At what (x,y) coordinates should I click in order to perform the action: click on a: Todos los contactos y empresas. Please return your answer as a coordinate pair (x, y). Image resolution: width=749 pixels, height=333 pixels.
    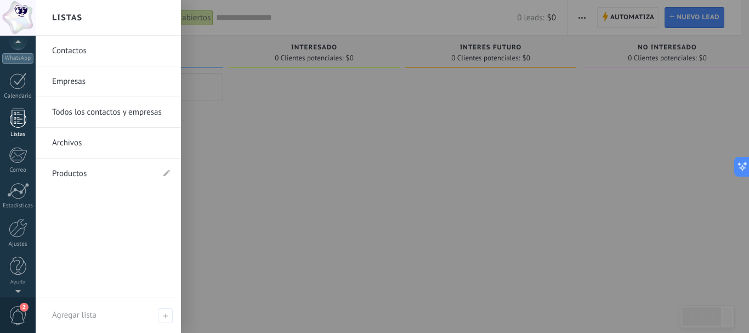
    Looking at the image, I should click on (111, 112).